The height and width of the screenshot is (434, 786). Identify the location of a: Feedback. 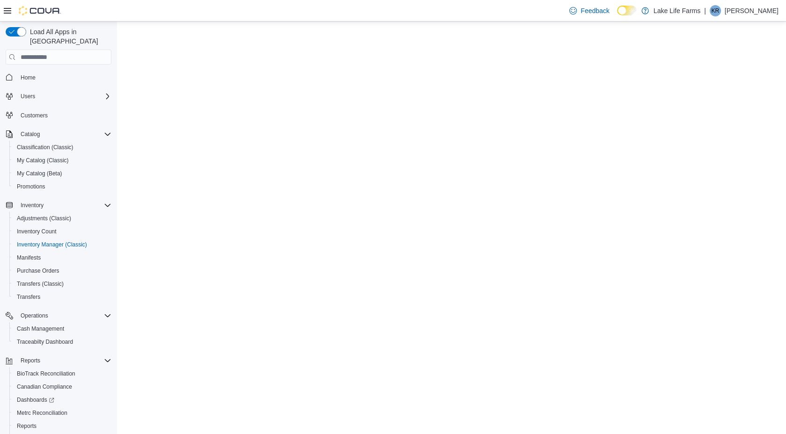
(589, 11).